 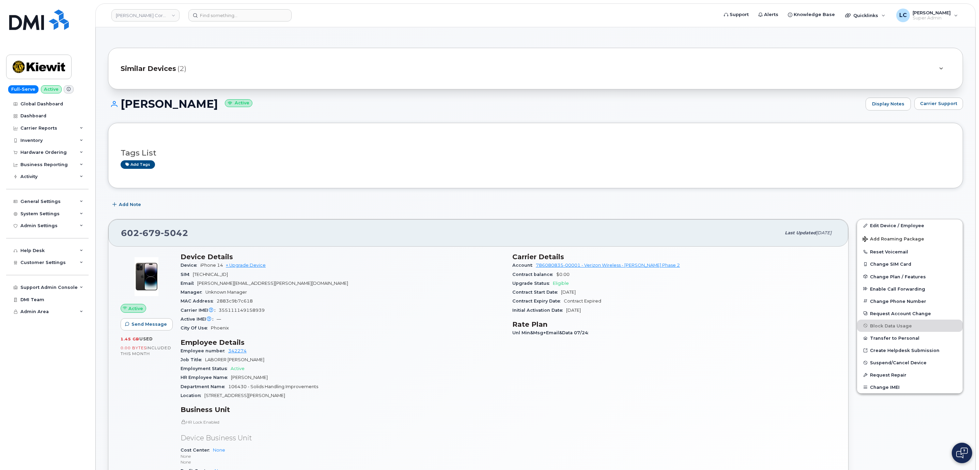 I want to click on span: 602, so click(x=155, y=233).